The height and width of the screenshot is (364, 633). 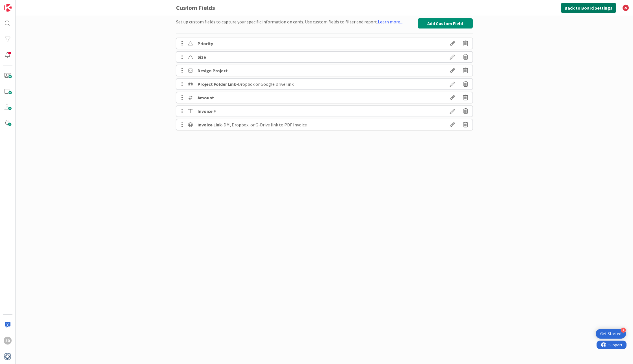 I want to click on button: Back to Board Settings, so click(x=588, y=8).